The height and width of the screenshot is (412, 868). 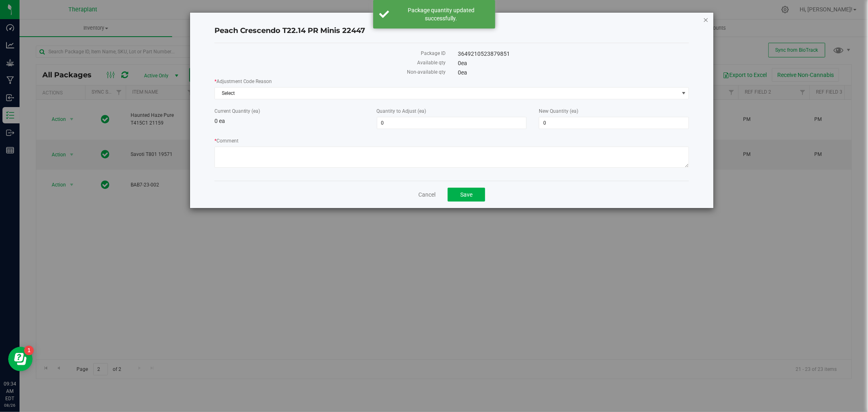 What do you see at coordinates (466, 195) in the screenshot?
I see `button: Save` at bounding box center [466, 195].